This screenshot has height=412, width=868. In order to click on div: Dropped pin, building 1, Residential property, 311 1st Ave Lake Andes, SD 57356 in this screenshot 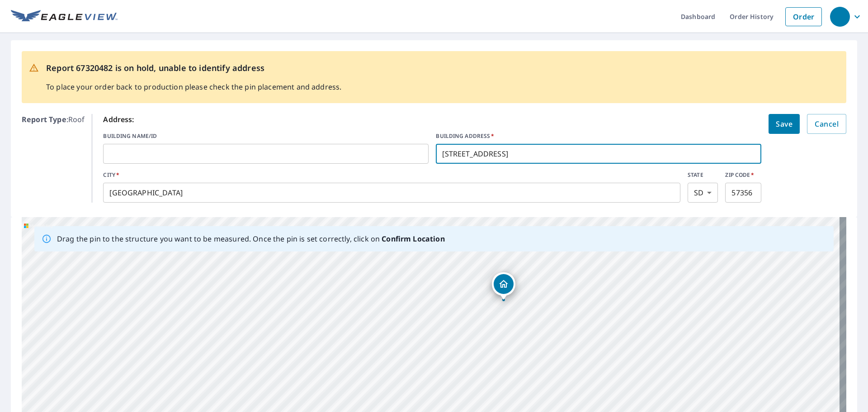, I will do `click(504, 287)`.